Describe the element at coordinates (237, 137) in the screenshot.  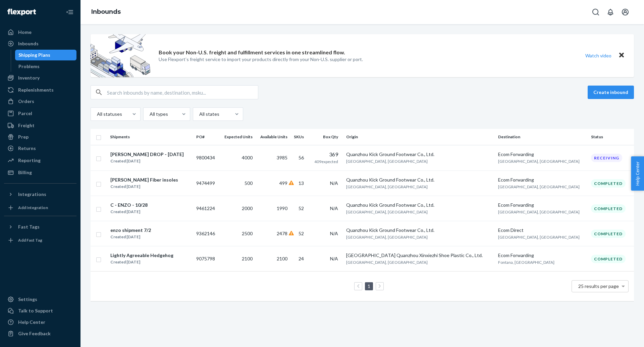
I see `th: Expected Units` at that location.